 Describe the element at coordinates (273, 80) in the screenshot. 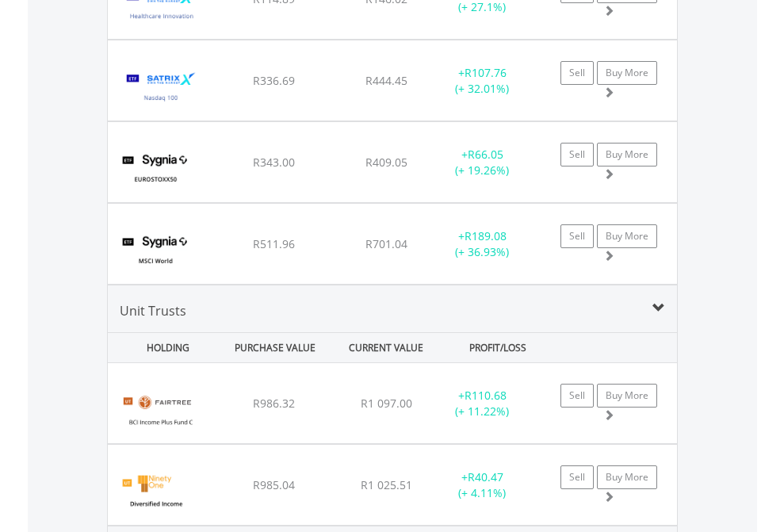

I see `span: R336.69` at that location.